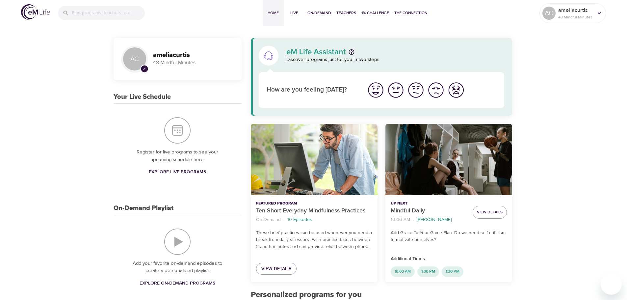 This screenshot has width=627, height=300. What do you see at coordinates (396, 90) in the screenshot?
I see `img: good` at bounding box center [396, 90].